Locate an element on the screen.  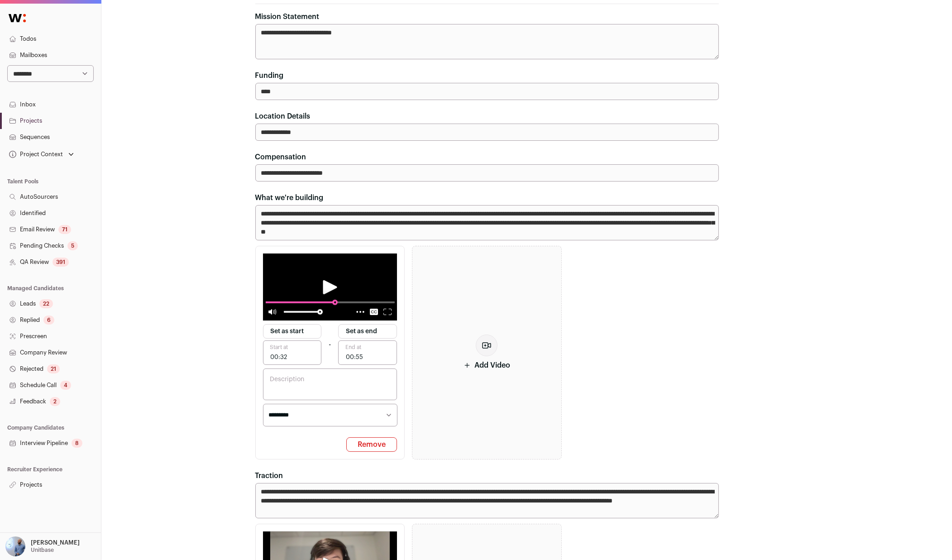
div: 8 is located at coordinates (77, 443).